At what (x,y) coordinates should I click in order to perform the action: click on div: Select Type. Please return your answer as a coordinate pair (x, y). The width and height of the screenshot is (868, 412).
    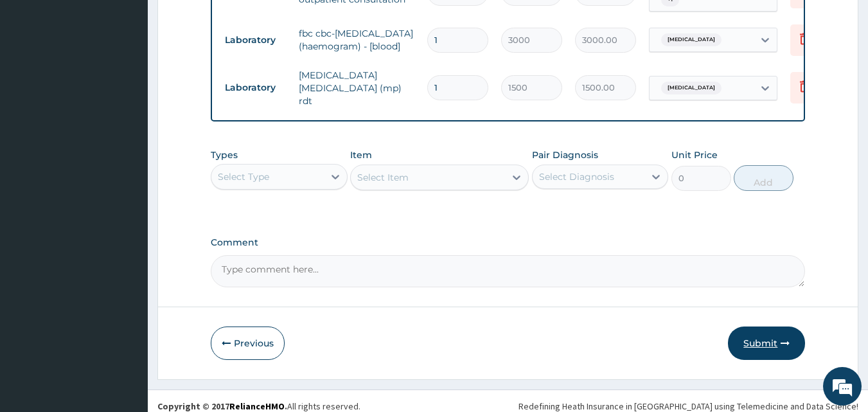
    Looking at the image, I should click on (244, 177).